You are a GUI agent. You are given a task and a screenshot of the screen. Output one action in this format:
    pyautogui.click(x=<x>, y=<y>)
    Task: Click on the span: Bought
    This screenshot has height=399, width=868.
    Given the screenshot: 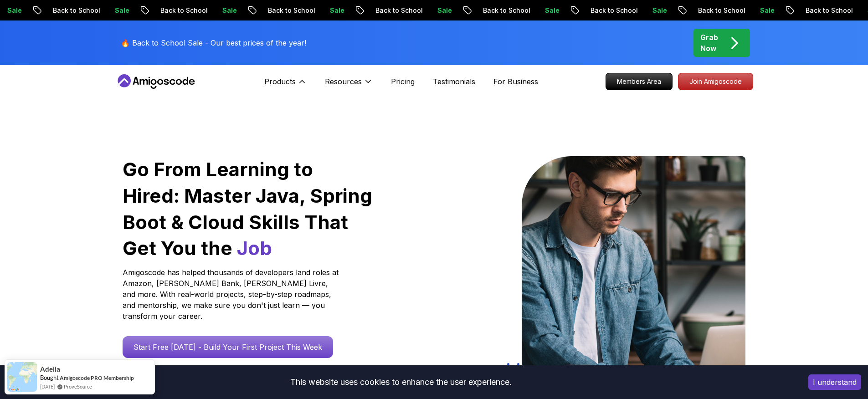 What is the action you would take?
    pyautogui.click(x=49, y=378)
    